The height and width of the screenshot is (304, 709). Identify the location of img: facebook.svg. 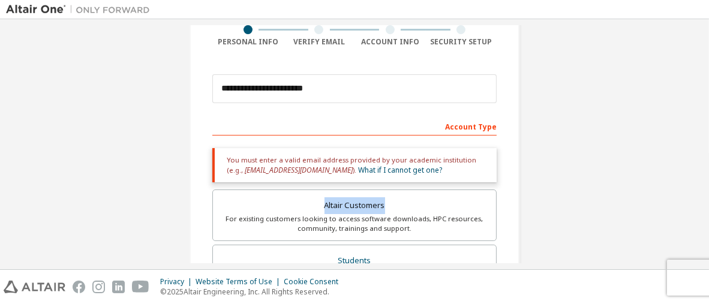
(79, 287).